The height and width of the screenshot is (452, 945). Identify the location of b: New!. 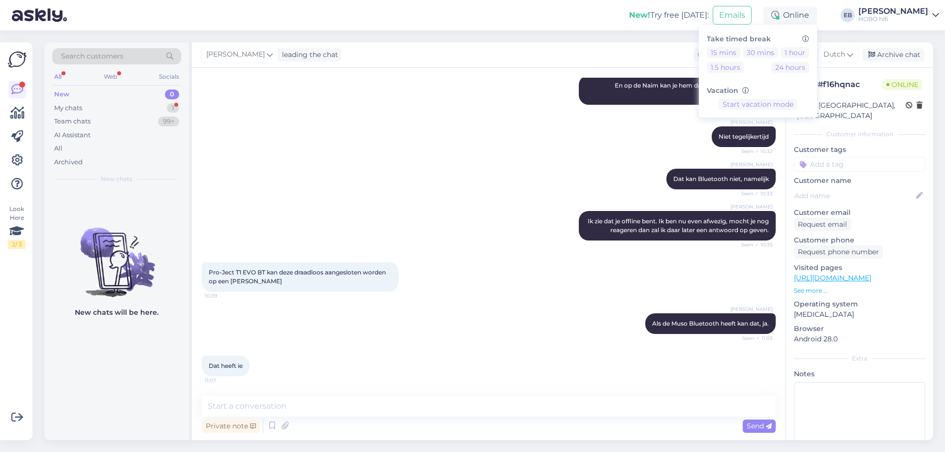
(639, 15).